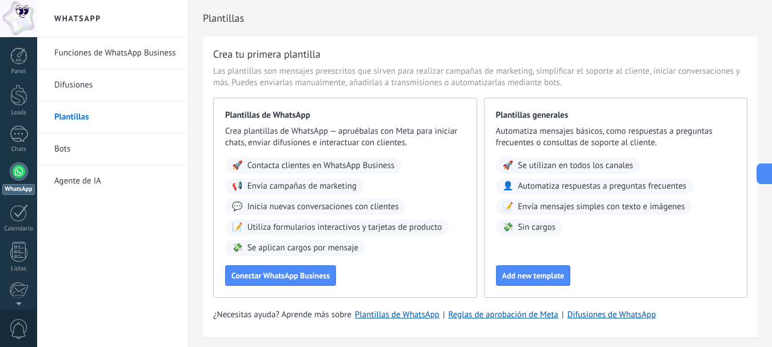 The image size is (772, 347). Describe the element at coordinates (115, 85) in the screenshot. I see `a: Difusiones` at that location.